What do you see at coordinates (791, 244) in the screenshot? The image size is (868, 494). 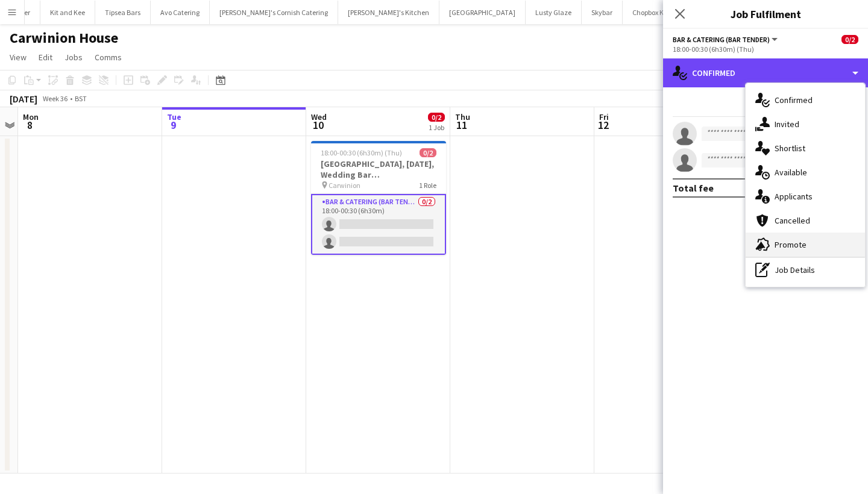 I see `span: Promote` at bounding box center [791, 244].